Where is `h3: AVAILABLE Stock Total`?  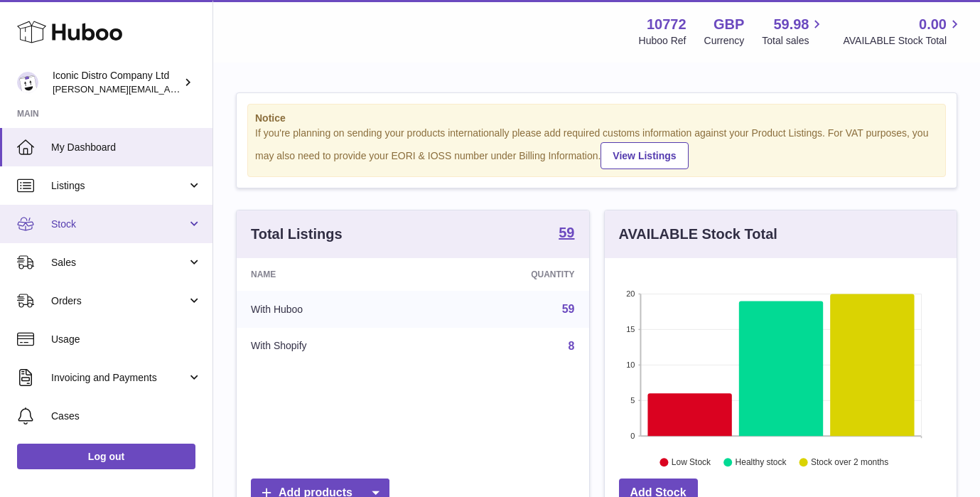 h3: AVAILABLE Stock Total is located at coordinates (698, 234).